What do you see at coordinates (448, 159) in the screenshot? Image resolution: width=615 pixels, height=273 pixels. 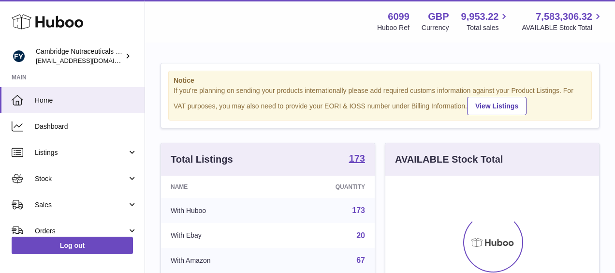 I see `h3: AVAILABLE Stock Total` at bounding box center [448, 159].